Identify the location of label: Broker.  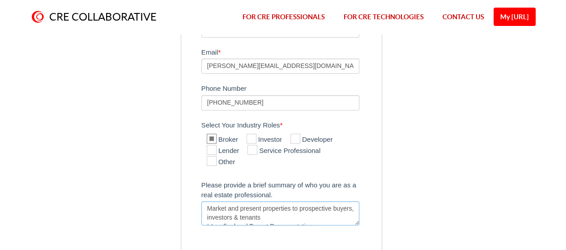
(222, 140).